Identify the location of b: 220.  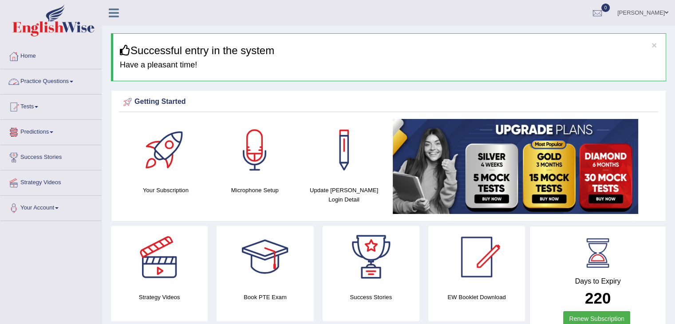
(598, 298).